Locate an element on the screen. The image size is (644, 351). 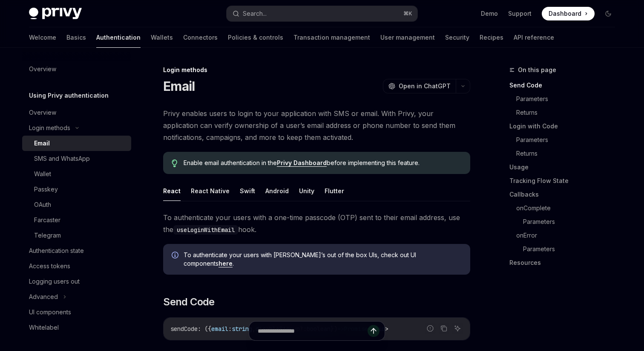
img: dark logo is located at coordinates (55, 14).